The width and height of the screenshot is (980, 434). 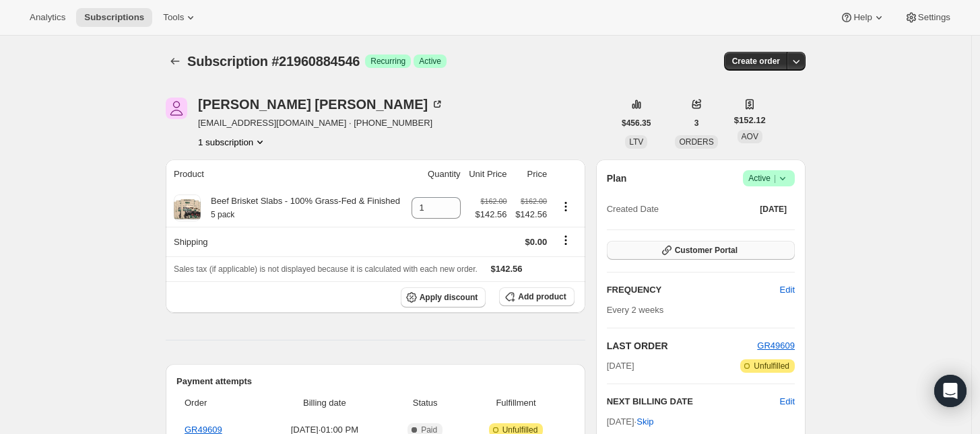 I want to click on span: Customer Portal, so click(x=705, y=251).